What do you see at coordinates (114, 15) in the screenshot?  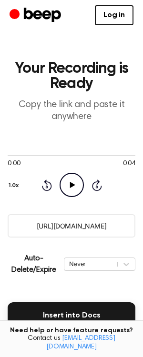 I see `a: Log in` at bounding box center [114, 15].